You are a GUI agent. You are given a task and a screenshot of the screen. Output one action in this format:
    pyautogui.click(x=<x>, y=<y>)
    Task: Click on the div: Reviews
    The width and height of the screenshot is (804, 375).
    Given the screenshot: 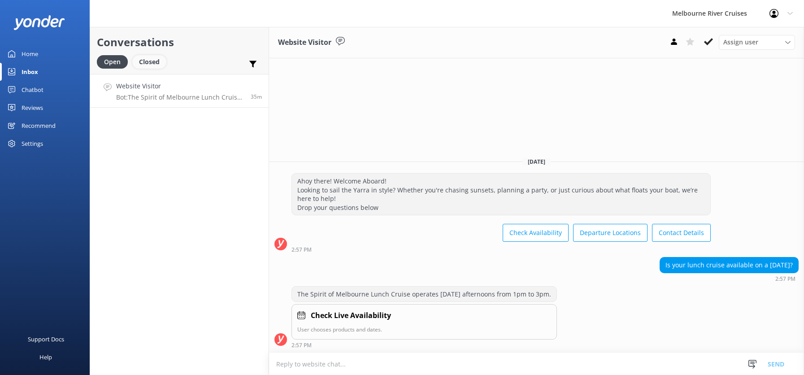 What is the action you would take?
    pyautogui.click(x=32, y=108)
    